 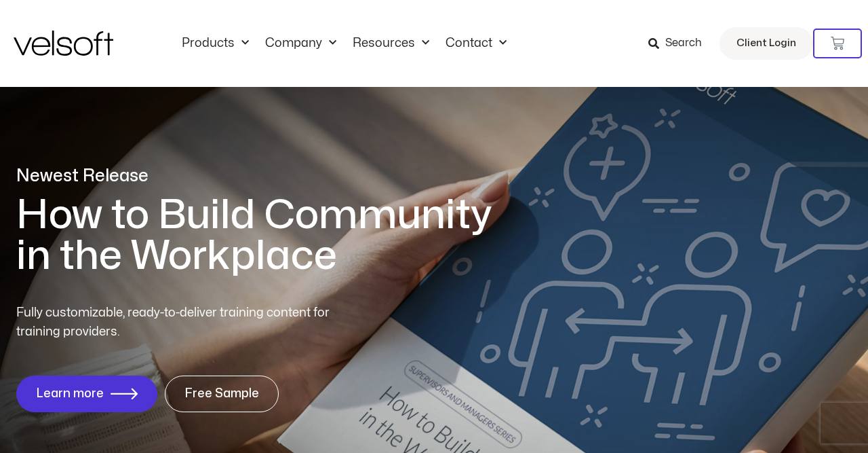 What do you see at coordinates (222, 394) in the screenshot?
I see `a: Free Sample` at bounding box center [222, 394].